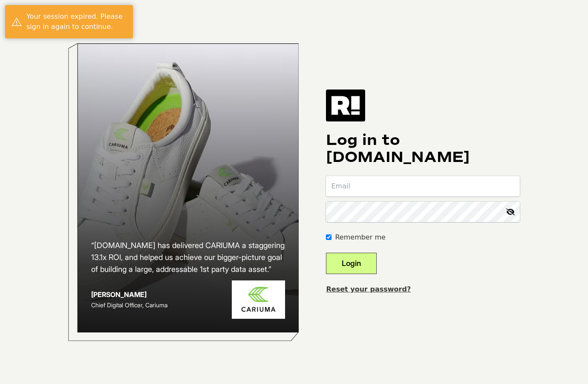 The image size is (588, 384). Describe the element at coordinates (129, 305) in the screenshot. I see `span: Chief Digital Officer, Cariuma` at that location.